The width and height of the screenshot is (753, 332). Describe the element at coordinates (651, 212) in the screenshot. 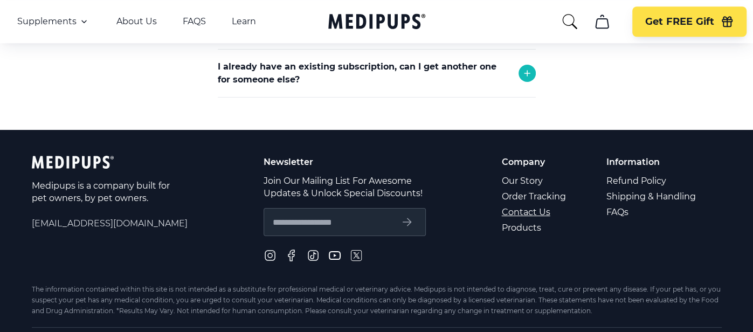

I see `a: FAQs` at that location.